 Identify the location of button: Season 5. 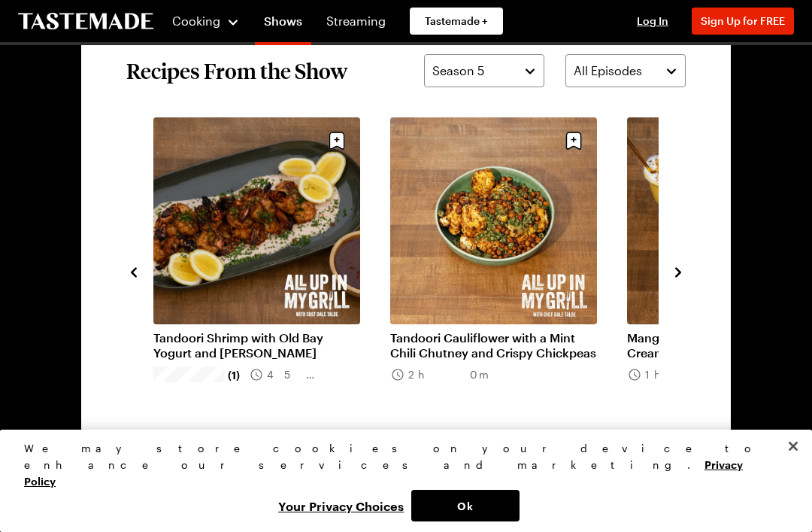
(484, 71).